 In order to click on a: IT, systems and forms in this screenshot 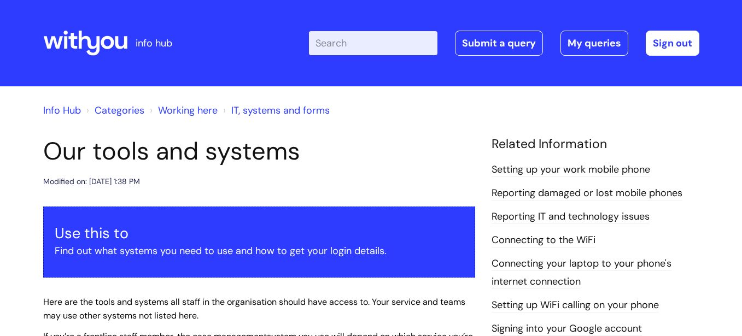, I will do `click(280, 110)`.